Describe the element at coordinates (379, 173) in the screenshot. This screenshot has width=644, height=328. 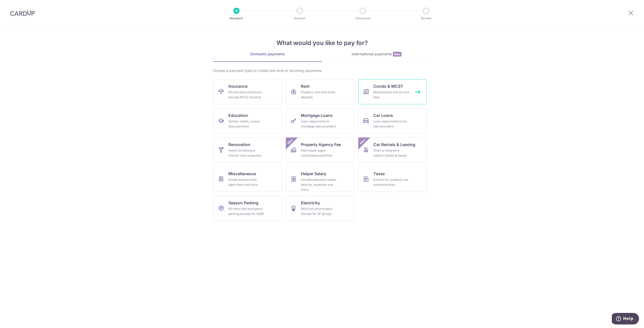
I see `span: Taxes` at that location.